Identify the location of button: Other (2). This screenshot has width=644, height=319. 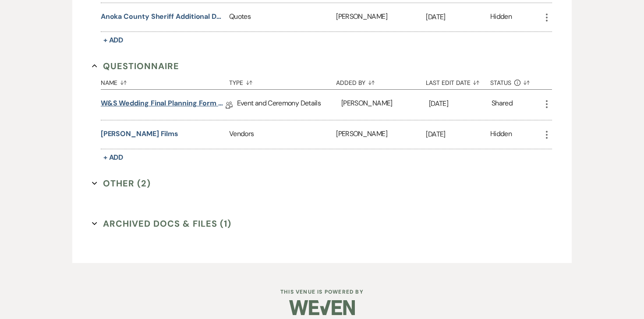
(122, 183).